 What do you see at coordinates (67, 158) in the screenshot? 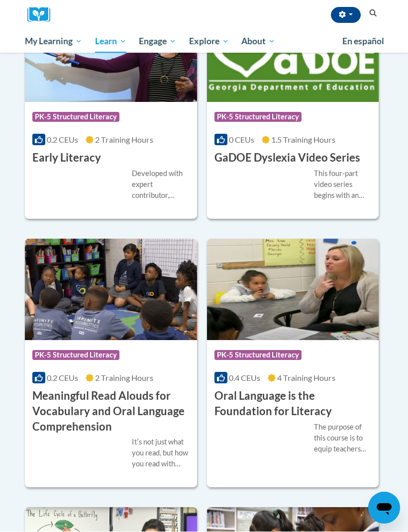
I see `h3: Early Literacy` at bounding box center [67, 158].